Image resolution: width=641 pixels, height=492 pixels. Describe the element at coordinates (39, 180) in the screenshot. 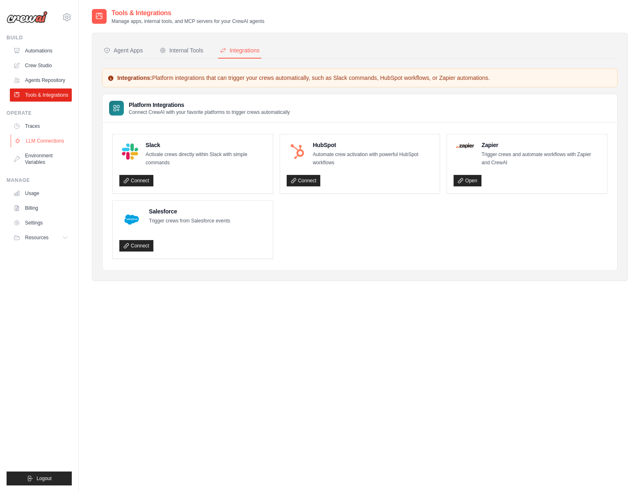

I see `div: Manage` at that location.